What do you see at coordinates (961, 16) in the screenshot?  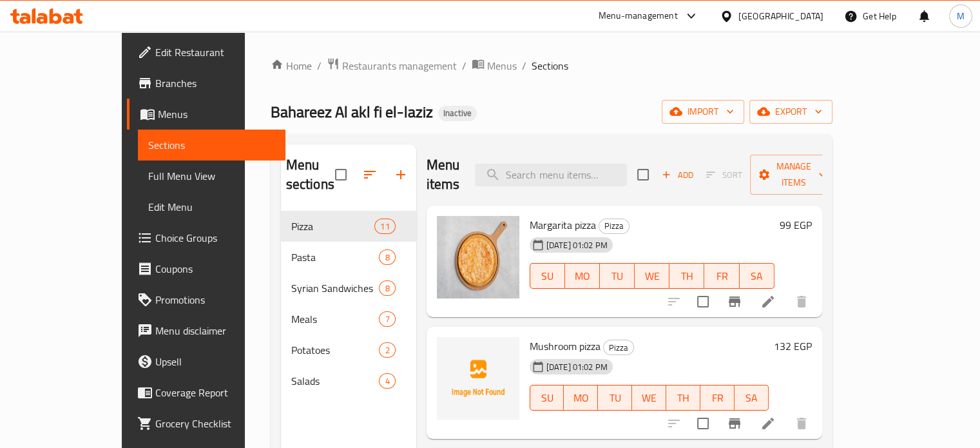 I see `span: M` at bounding box center [961, 16].